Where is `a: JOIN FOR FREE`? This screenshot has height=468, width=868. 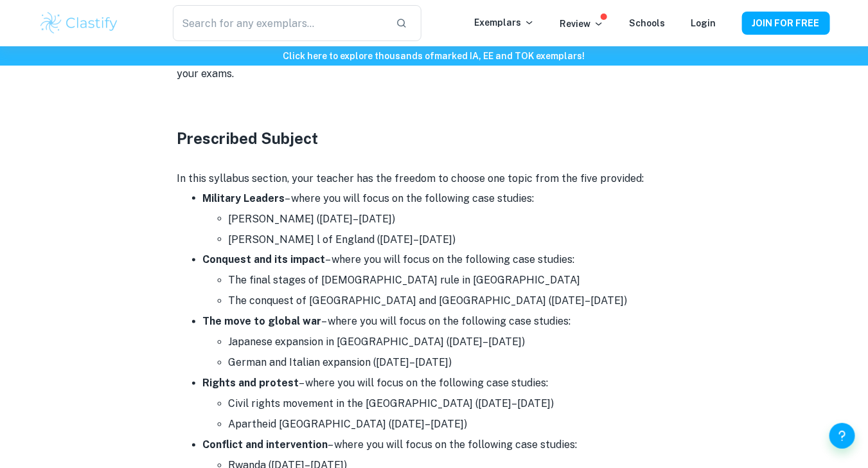
a: JOIN FOR FREE is located at coordinates (786, 23).